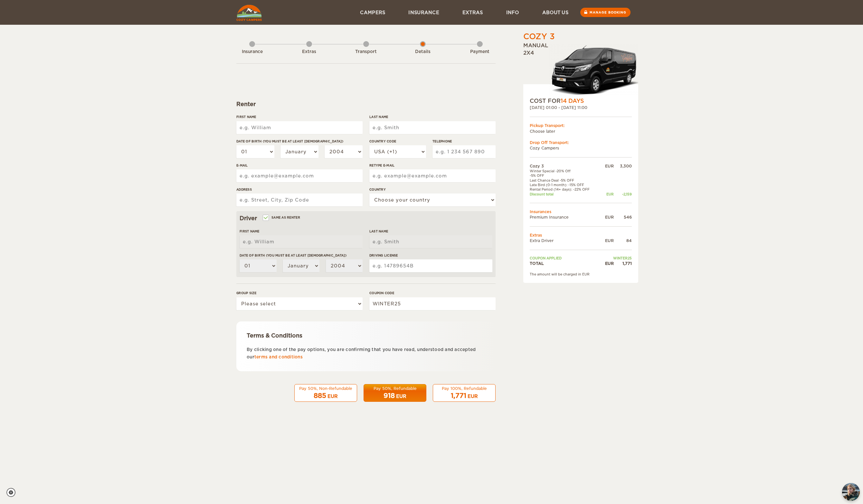  I want to click on img: Langur-m-c-logo-2.png, so click(593, 70).